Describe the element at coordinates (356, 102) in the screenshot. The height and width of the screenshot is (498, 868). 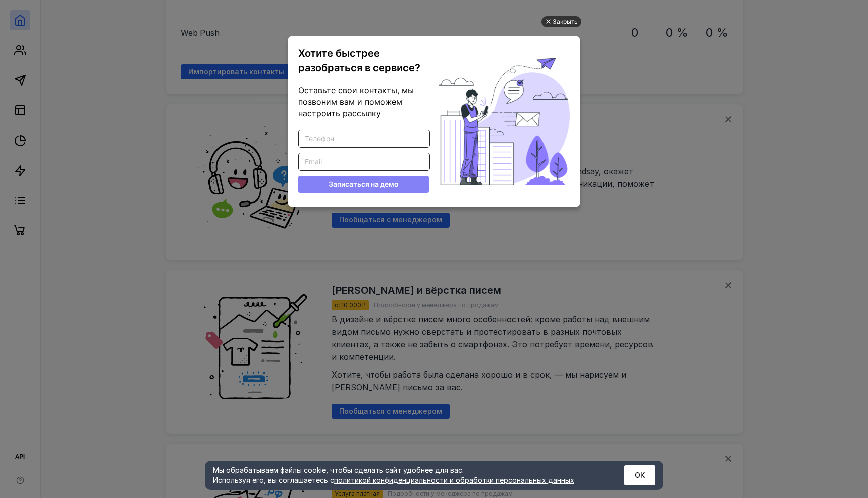
I see `span: Оставьте свои контакты, мы позвоним вам и поможем настроить рассылку` at that location.